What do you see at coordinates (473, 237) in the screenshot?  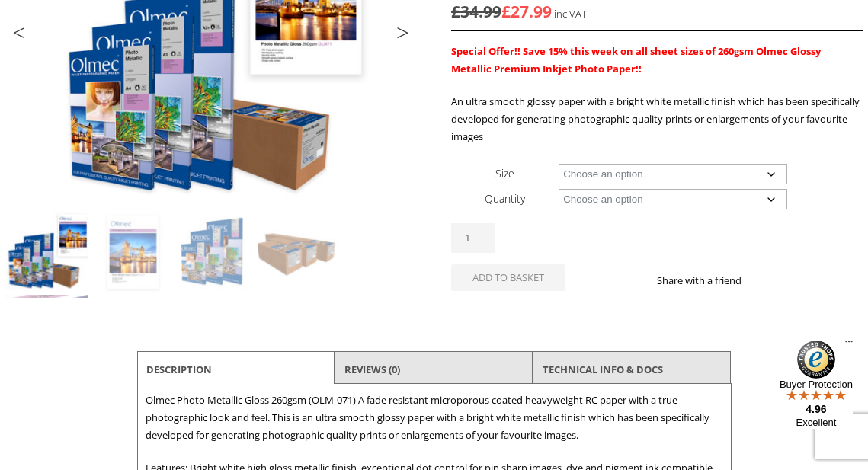 I see `input: Product quantity` at bounding box center [473, 237].